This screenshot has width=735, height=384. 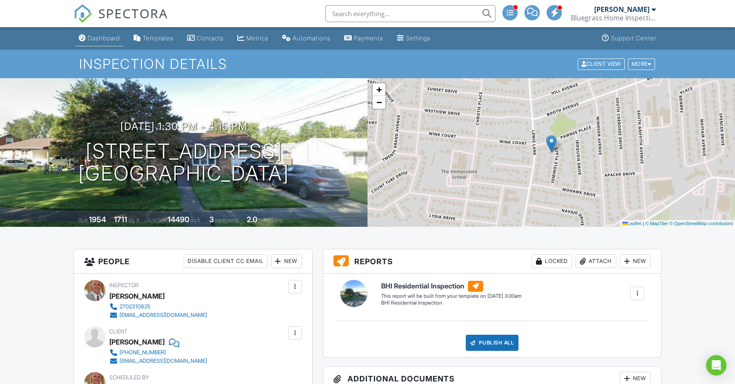 What do you see at coordinates (641, 64) in the screenshot?
I see `div: More` at bounding box center [641, 64].